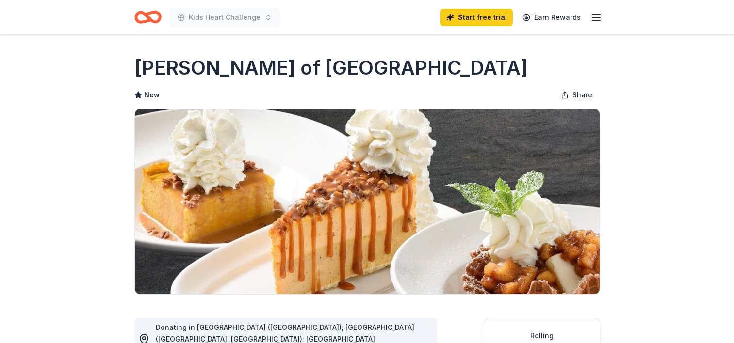 This screenshot has width=734, height=343. I want to click on a: Start free trial, so click(476, 17).